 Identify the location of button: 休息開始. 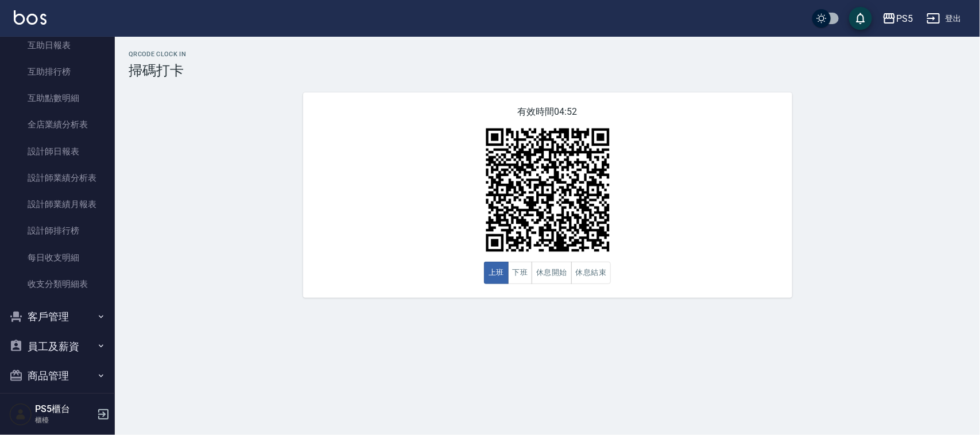
(551, 273).